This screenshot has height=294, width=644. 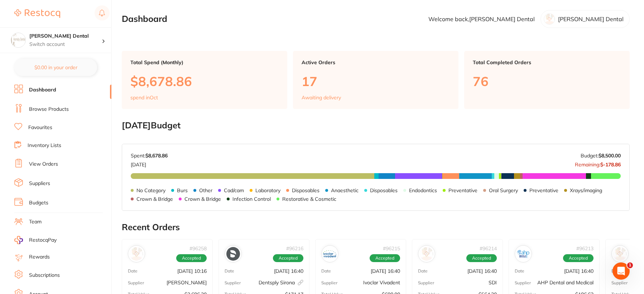 What do you see at coordinates (45, 276) in the screenshot?
I see `a: Subscriptions` at bounding box center [45, 276].